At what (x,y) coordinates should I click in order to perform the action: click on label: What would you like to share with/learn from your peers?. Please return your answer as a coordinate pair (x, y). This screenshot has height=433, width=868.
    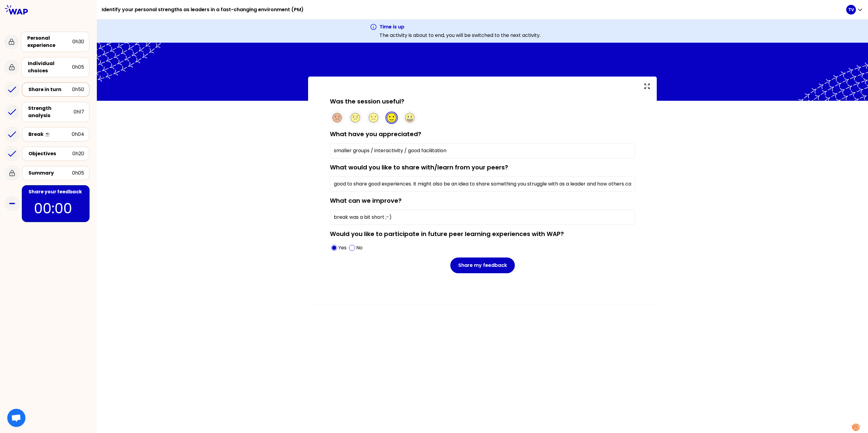
    Looking at the image, I should click on (419, 167).